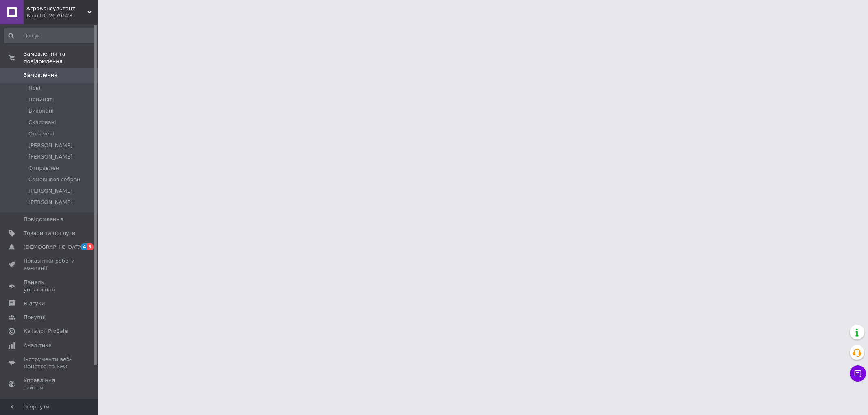 The image size is (868, 415). Describe the element at coordinates (49, 363) in the screenshot. I see `span: Інструменти веб-майстра та SEO` at that location.